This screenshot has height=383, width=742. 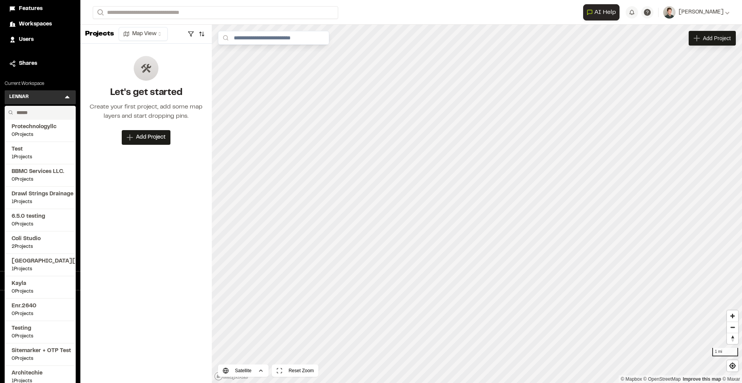 I want to click on span: Zoom out, so click(x=732, y=328).